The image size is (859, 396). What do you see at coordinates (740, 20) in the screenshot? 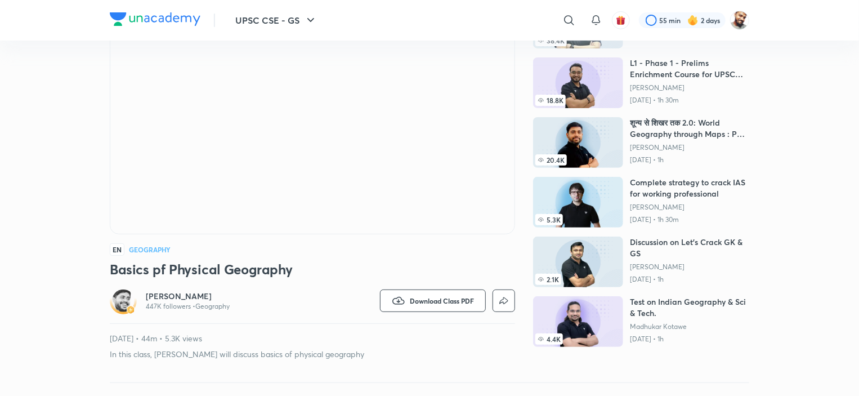
I see `img: Sumit Kumar` at bounding box center [740, 20].